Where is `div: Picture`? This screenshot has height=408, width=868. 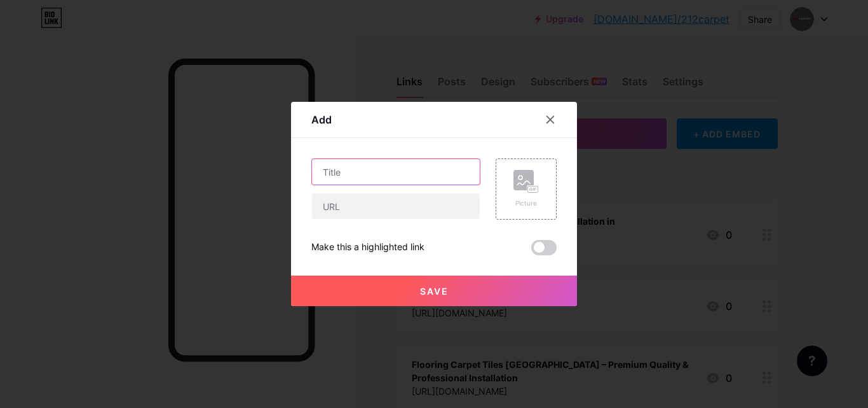
div: Picture is located at coordinates (526, 203).